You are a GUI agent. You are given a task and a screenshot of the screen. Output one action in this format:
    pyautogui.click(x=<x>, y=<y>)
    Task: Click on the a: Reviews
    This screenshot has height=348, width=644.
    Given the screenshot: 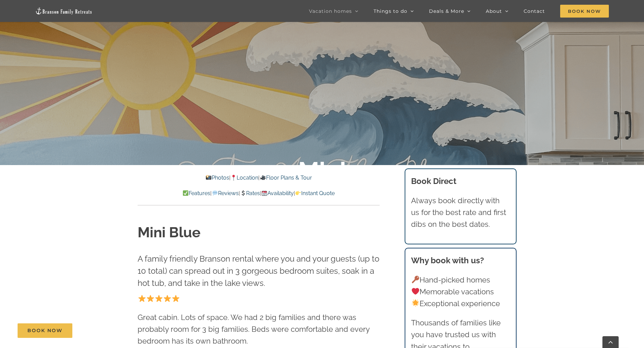 What is the action you would take?
    pyautogui.click(x=225, y=193)
    